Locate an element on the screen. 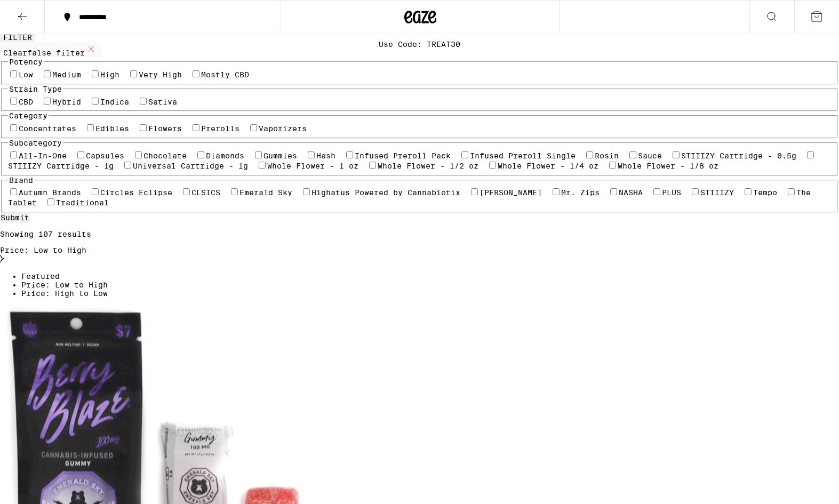  legend: Brand is located at coordinates (21, 180).